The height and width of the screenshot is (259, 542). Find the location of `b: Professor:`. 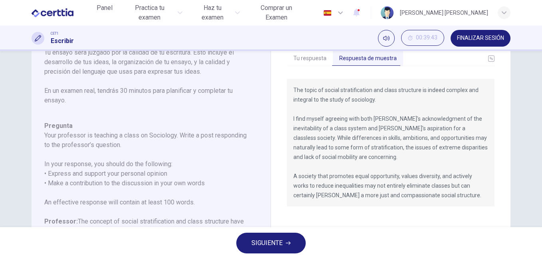

b: Professor: is located at coordinates (61, 221).